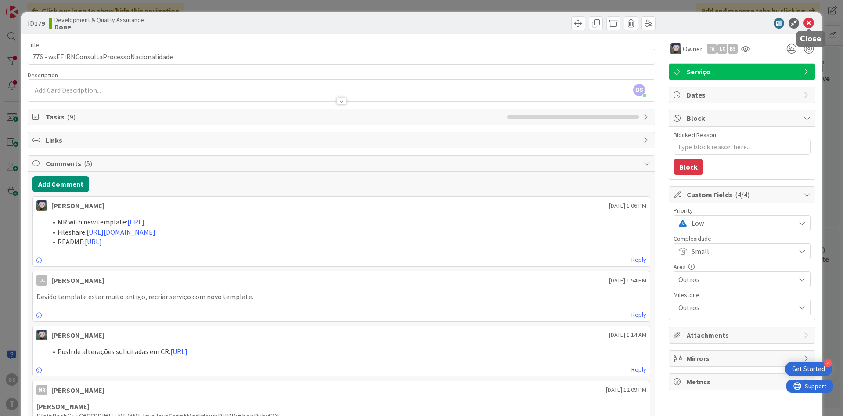 The image size is (843, 416). What do you see at coordinates (88, 163) in the screenshot?
I see `span: ( 5 )` at bounding box center [88, 163].